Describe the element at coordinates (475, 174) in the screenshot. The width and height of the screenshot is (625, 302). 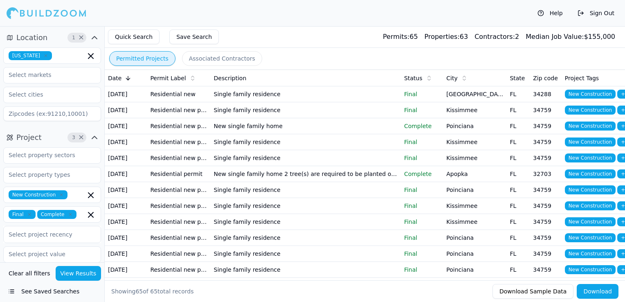
I see `td: Apopka` at that location.